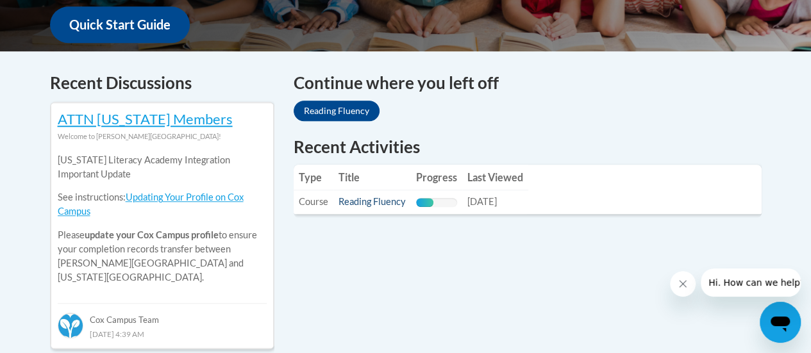  What do you see at coordinates (527, 147) in the screenshot?
I see `h1: Recent Activities` at bounding box center [527, 147].